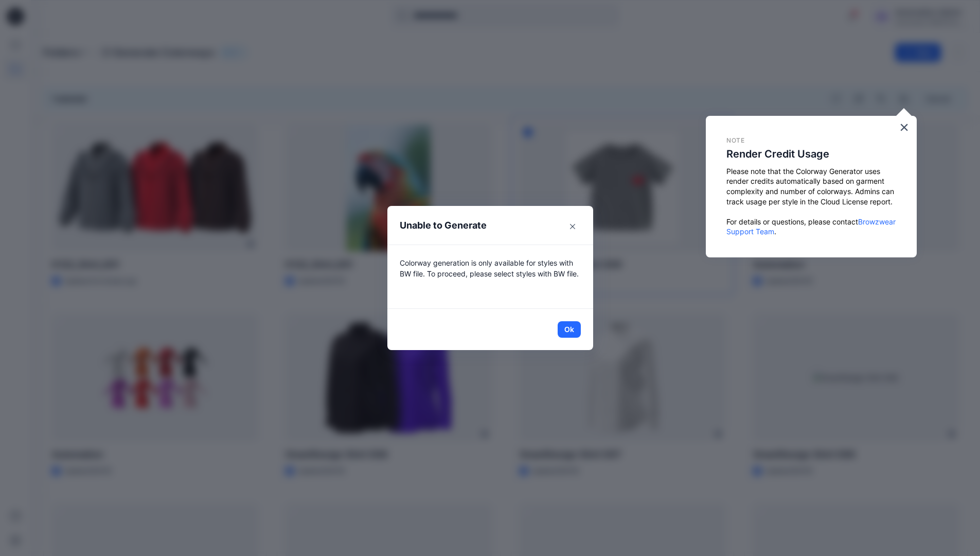 Image resolution: width=980 pixels, height=556 pixels. I want to click on h2: Render Credit Usage, so click(811, 154).